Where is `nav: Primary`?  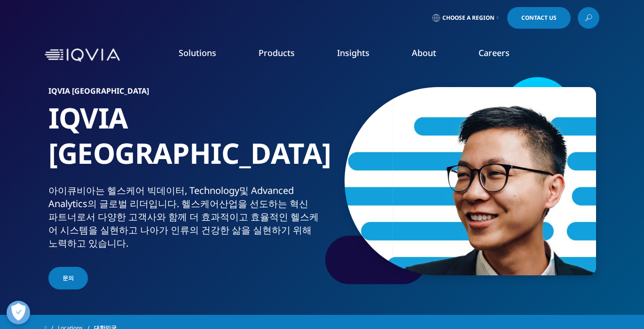 nav: Primary is located at coordinates (362, 55).